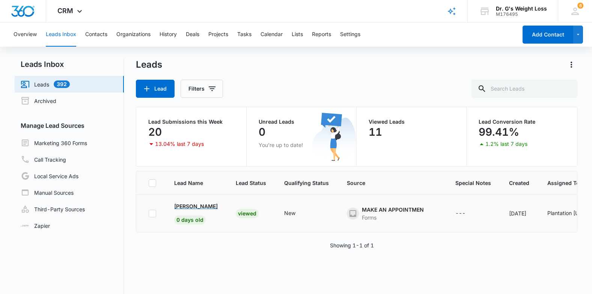 Image resolution: width=592 pixels, height=294 pixels. What do you see at coordinates (43, 159) in the screenshot?
I see `a: Call Tracking` at bounding box center [43, 159].